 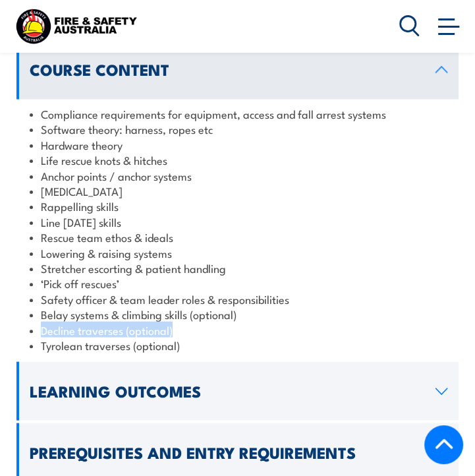 I want to click on li: Lowering & raising systems, so click(x=239, y=253).